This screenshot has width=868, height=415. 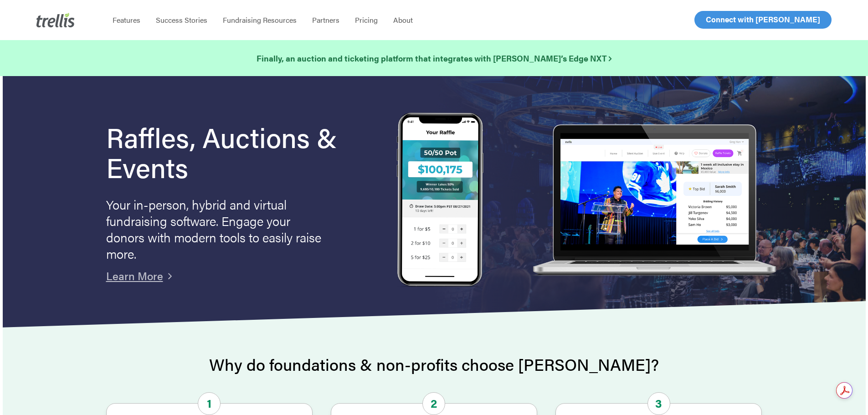 I want to click on a: Learn More, so click(x=134, y=275).